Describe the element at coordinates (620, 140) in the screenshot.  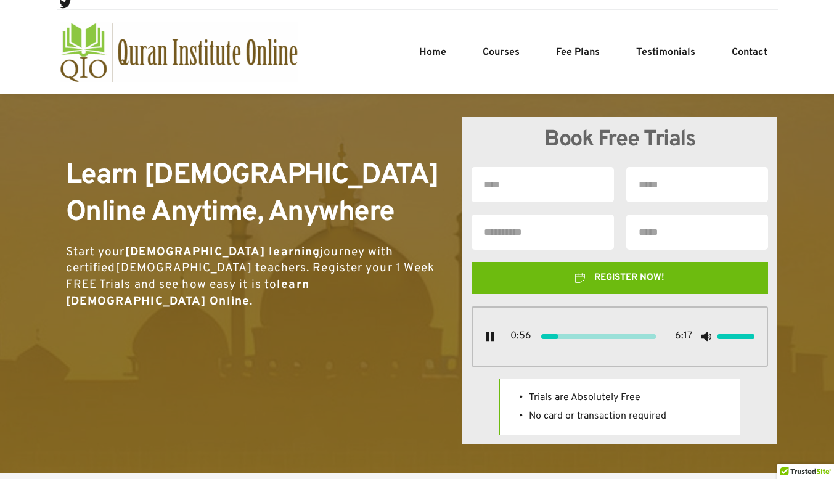
I see `span: Book Free Trials` at that location.